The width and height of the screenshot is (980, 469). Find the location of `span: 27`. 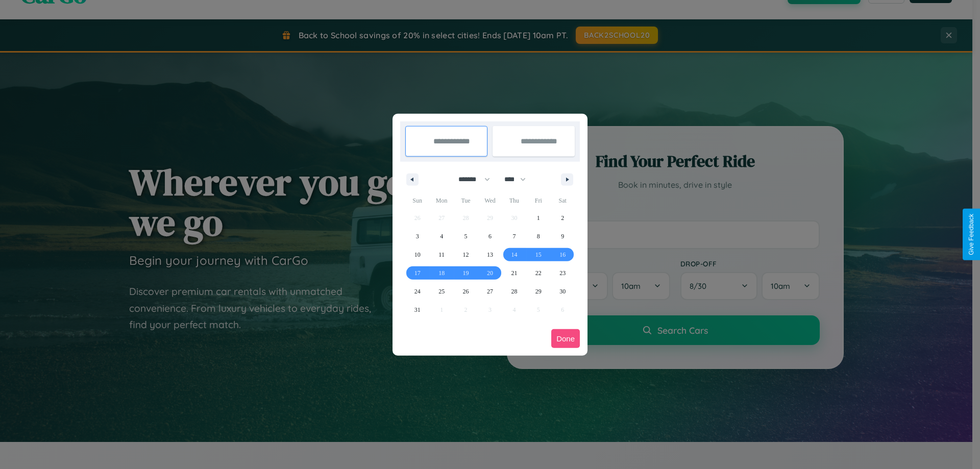

span: 27 is located at coordinates (490, 291).